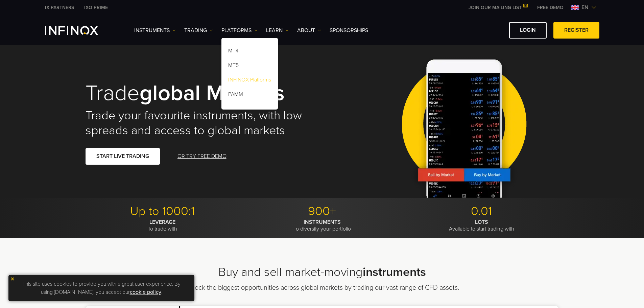 This screenshot has width=644, height=308. I want to click on a: MT5, so click(250, 67).